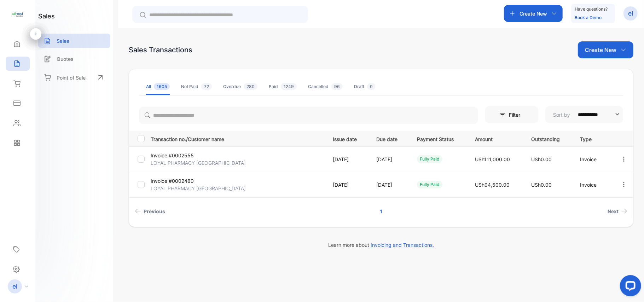 Image resolution: width=644 pixels, height=302 pixels. I want to click on div: Draft, so click(364, 87).